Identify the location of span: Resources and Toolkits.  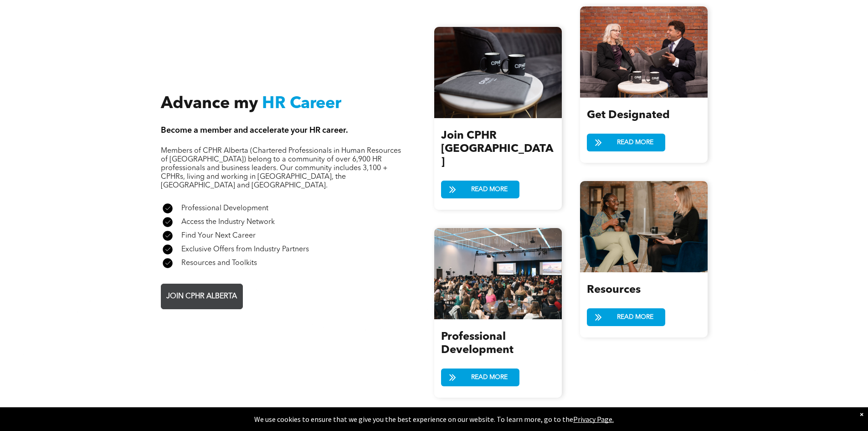
(219, 263).